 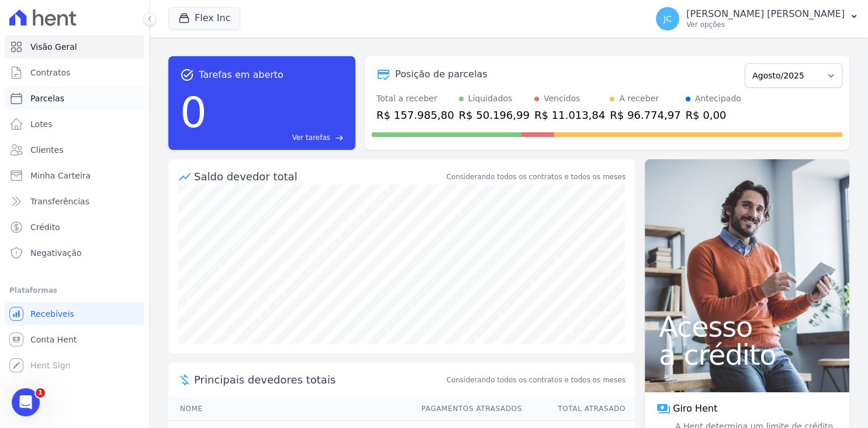 What do you see at coordinates (74, 98) in the screenshot?
I see `a: Parcelas` at bounding box center [74, 98].